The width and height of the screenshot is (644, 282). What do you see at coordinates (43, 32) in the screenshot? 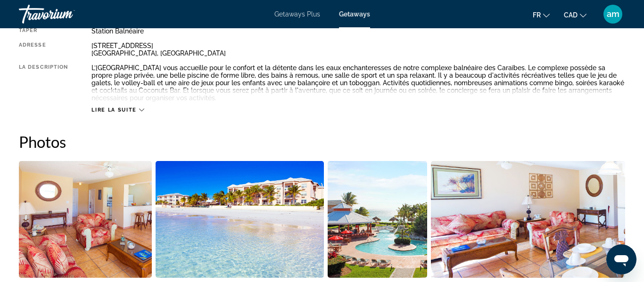
I see `div: Taper` at bounding box center [43, 32].